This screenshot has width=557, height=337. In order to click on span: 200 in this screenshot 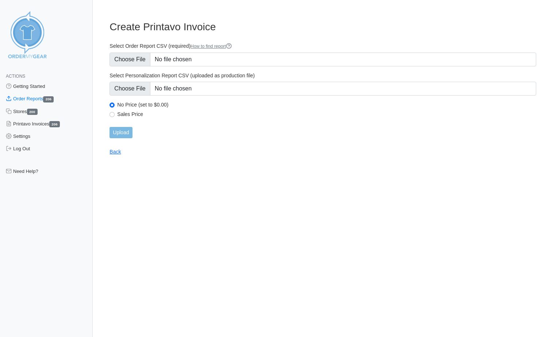, I will do `click(32, 112)`.